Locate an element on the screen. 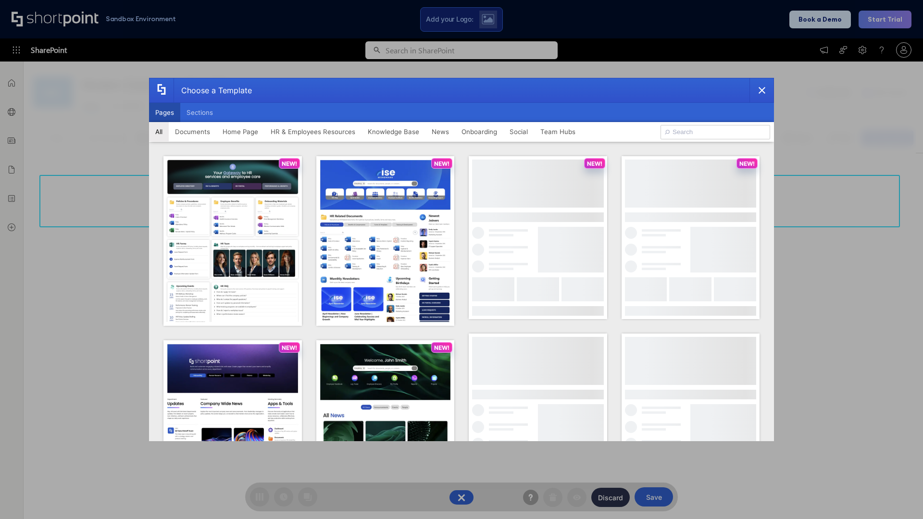 This screenshot has height=519, width=923. button: Home Page is located at coordinates (240, 132).